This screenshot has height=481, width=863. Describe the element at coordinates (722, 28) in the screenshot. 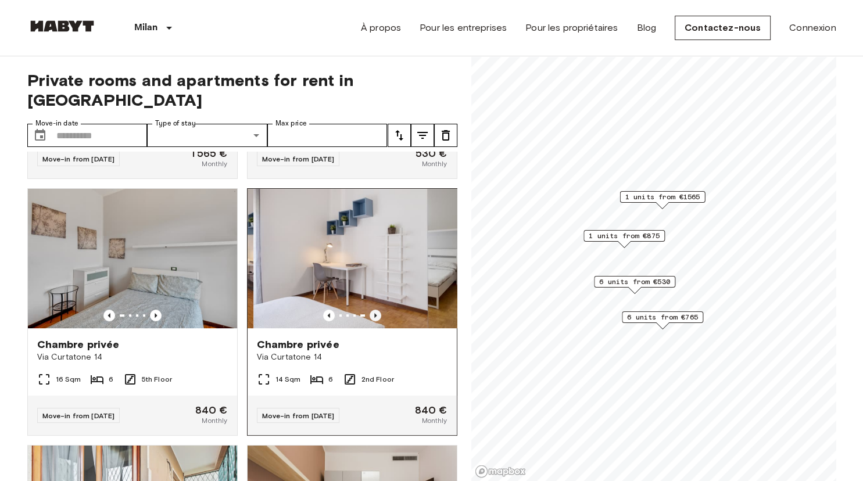

I see `a: Contactez-nous` at that location.